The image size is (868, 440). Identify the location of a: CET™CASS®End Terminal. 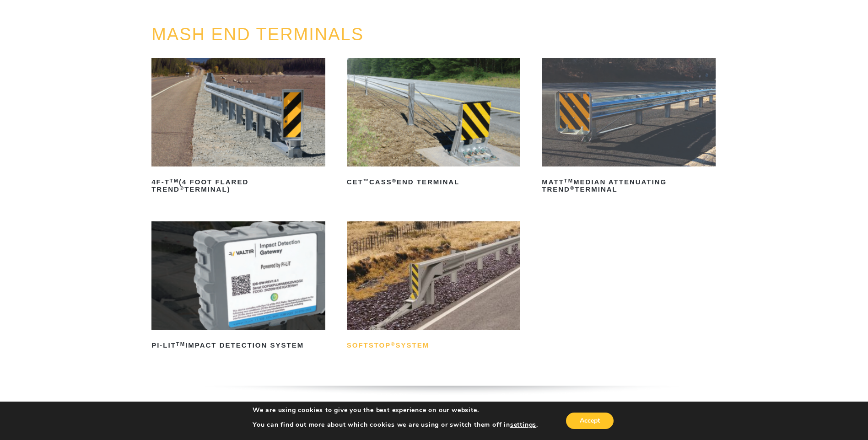
(434, 123).